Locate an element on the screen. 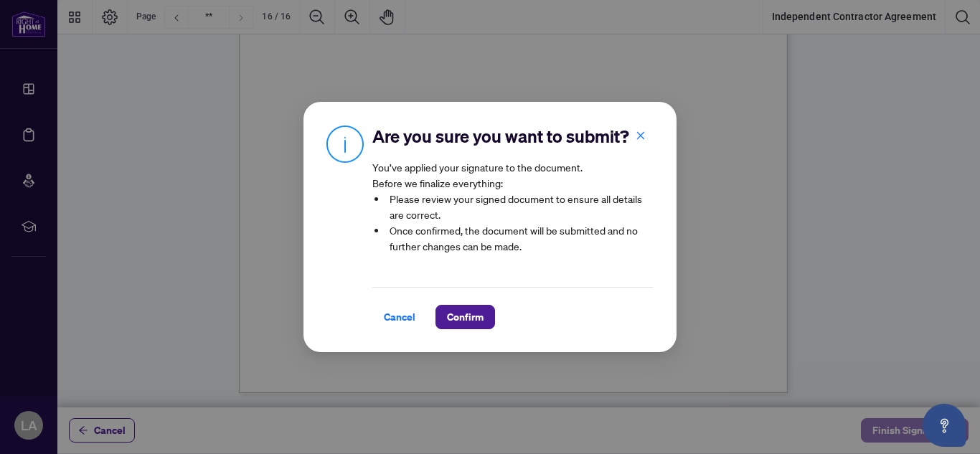 The image size is (980, 454). h2: Are you sure you want to submit? is located at coordinates (513, 136).